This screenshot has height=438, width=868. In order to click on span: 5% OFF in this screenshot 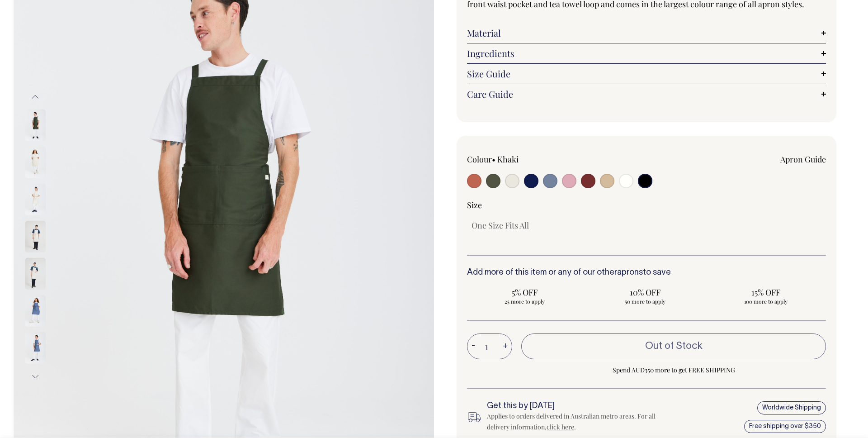, I will do `click(525, 292)`.